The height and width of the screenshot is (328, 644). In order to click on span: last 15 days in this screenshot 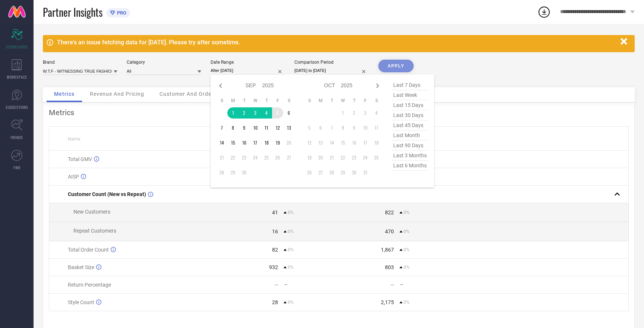, I will do `click(410, 105)`.